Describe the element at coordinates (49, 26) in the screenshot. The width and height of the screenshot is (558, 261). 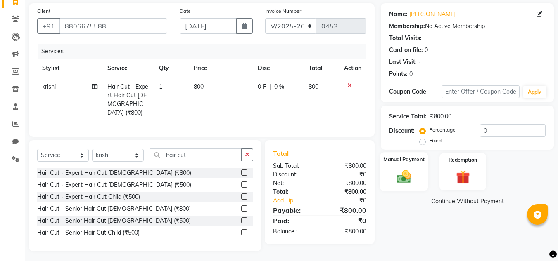
I see `button: +91` at that location.